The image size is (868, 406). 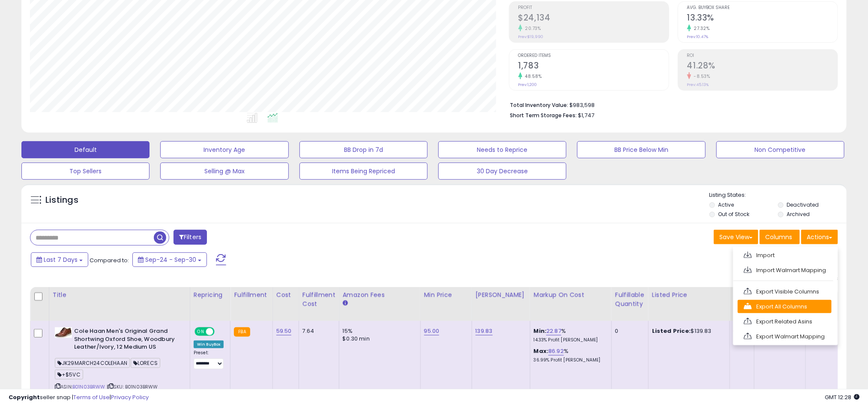 I want to click on b: Cole Haan Men's Original Grand Shortwing Oxford Shoe, Woodbury Leather/Ivory, 12 Medium US, so click(x=126, y=340).